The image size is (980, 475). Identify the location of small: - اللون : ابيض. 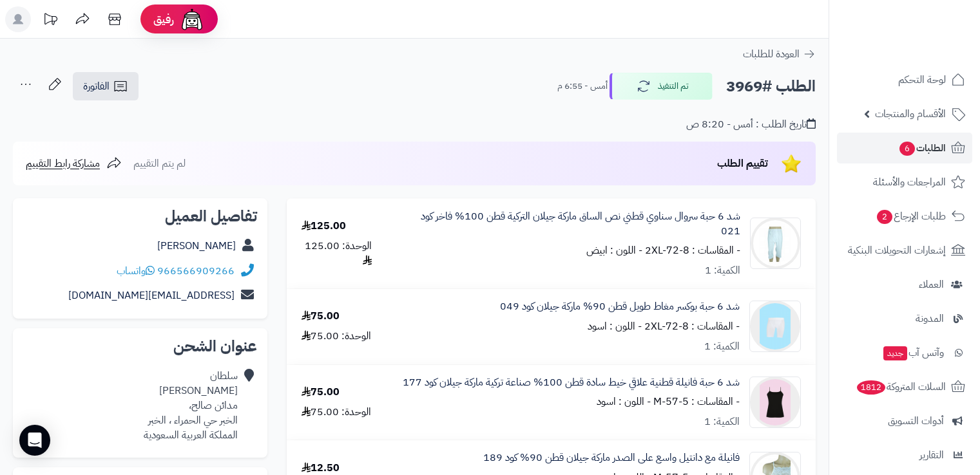
(614, 250).